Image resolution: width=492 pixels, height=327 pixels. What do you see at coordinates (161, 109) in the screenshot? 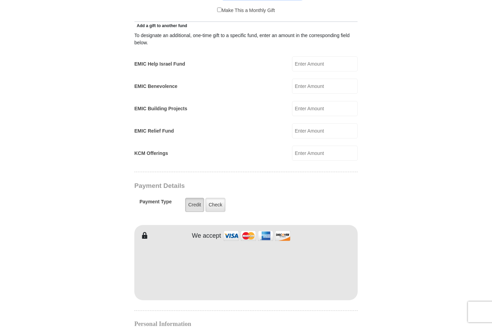
I see `label: EMIC Building Projects` at bounding box center [161, 109].